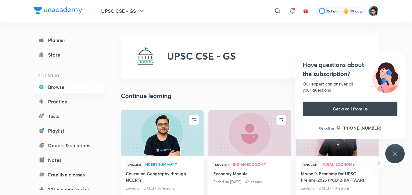  What do you see at coordinates (162, 177) in the screenshot?
I see `h4: Course on Geography through NCERTs` at bounding box center [162, 177].